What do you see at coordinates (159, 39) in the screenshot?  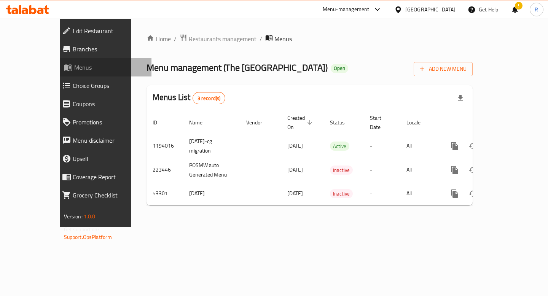 I see `a: Home` at bounding box center [159, 39].